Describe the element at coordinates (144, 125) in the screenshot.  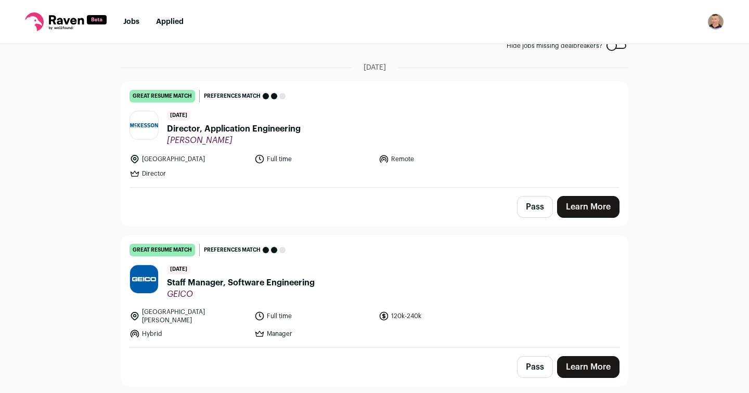
I see `img: ca89ed1ca101e99b5a8f3d5ad407f017fc4c6bd18a20fb90cafad476df440d6c.jpg` at that location.